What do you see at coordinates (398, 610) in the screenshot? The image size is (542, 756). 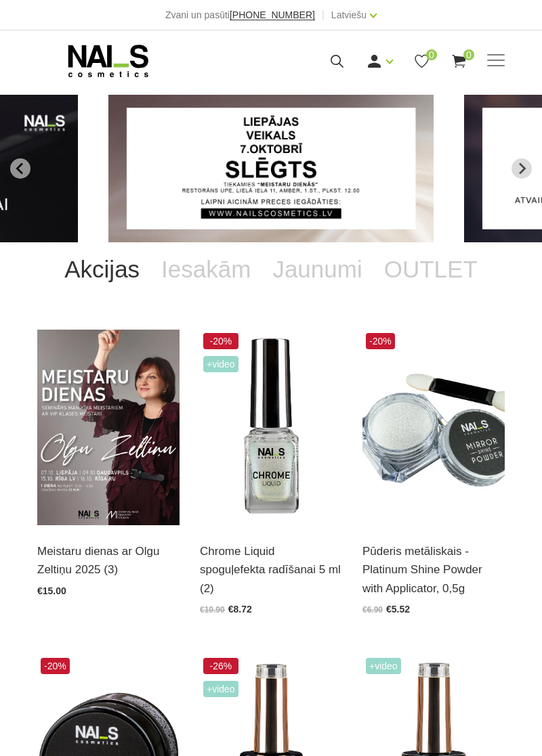 I see `span: €5.52` at bounding box center [398, 610].